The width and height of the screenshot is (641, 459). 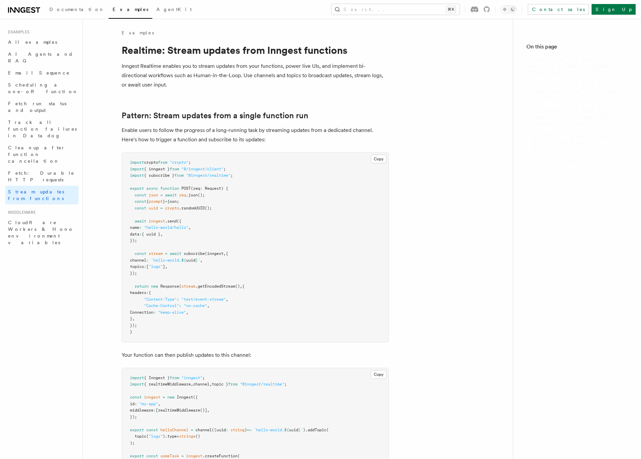 I want to click on span: Fetch run status and output, so click(x=37, y=107).